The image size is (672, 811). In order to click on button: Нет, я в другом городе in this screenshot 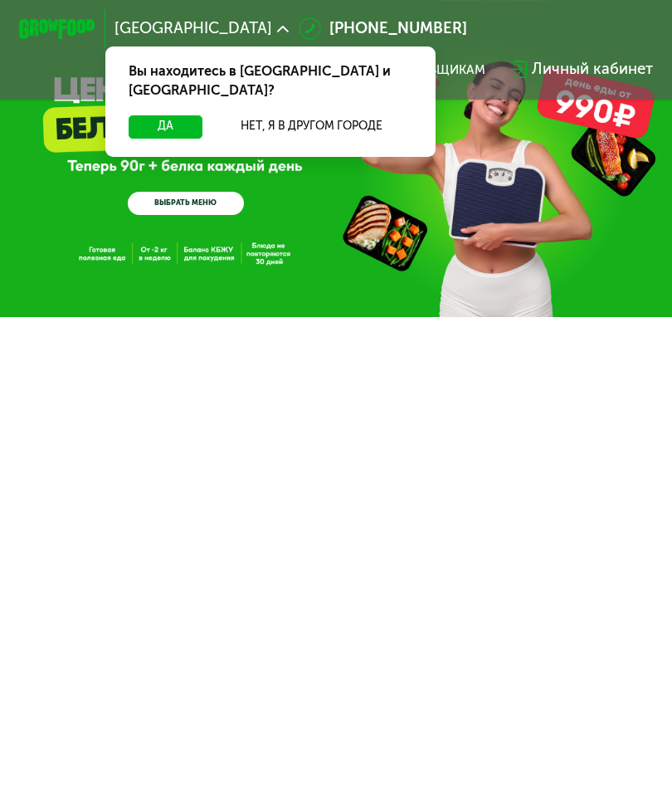, I will do `click(311, 127)`.